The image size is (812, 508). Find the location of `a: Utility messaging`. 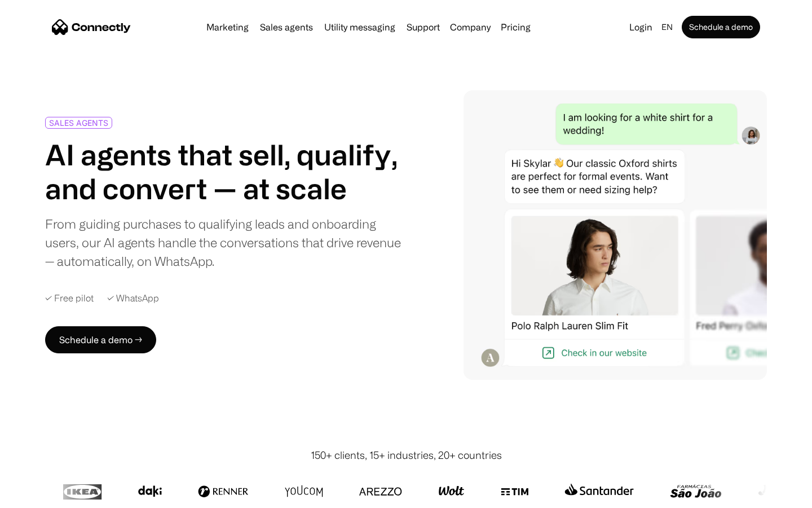

a: Utility messaging is located at coordinates (359, 27).